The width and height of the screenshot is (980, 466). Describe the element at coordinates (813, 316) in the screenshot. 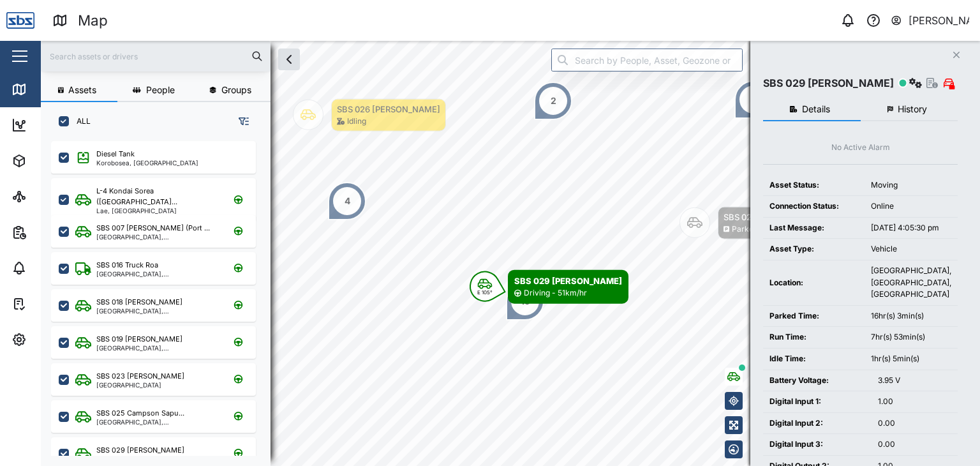

I see `div: Parked Time:` at that location.